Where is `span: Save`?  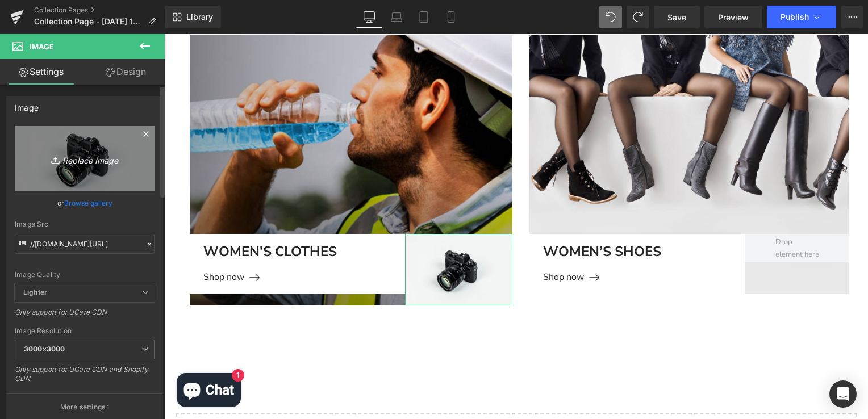 span: Save is located at coordinates (677, 17).